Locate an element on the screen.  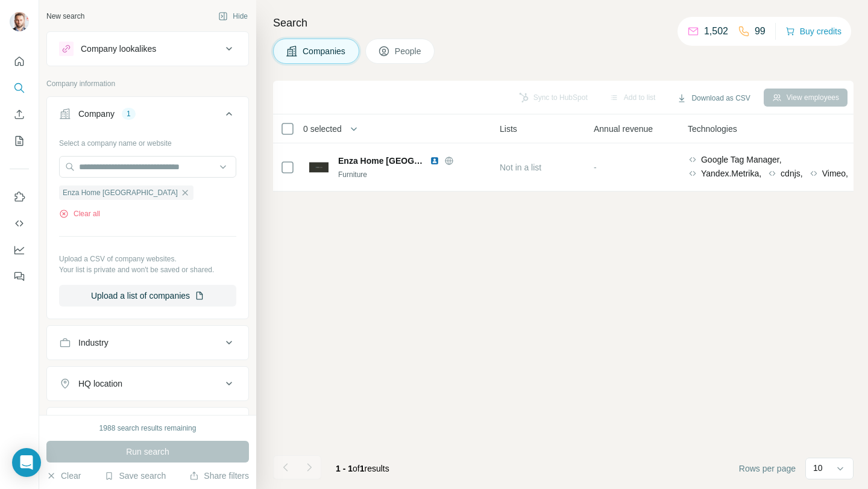
button: Use Surfe API is located at coordinates (19, 224).